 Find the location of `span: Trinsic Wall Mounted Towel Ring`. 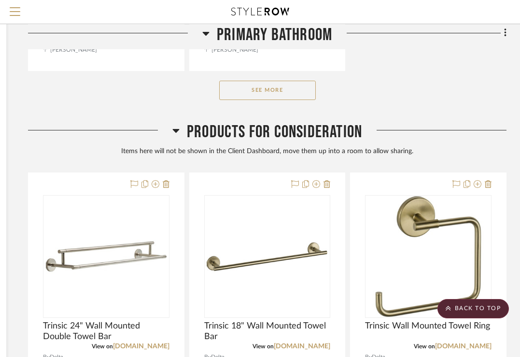

span: Trinsic Wall Mounted Towel Ring is located at coordinates (428, 326).